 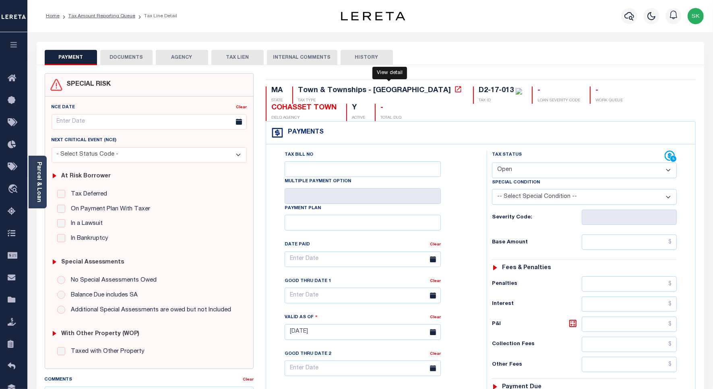 I want to click on label: Date Paid, so click(x=297, y=245).